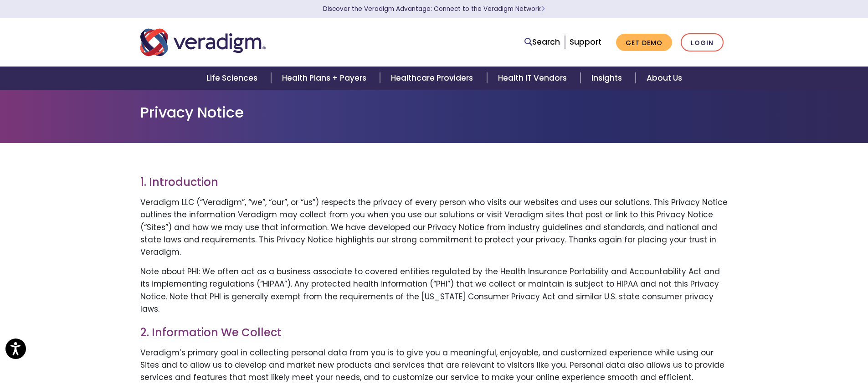 Image resolution: width=868 pixels, height=390 pixels. I want to click on a: Login, so click(703, 42).